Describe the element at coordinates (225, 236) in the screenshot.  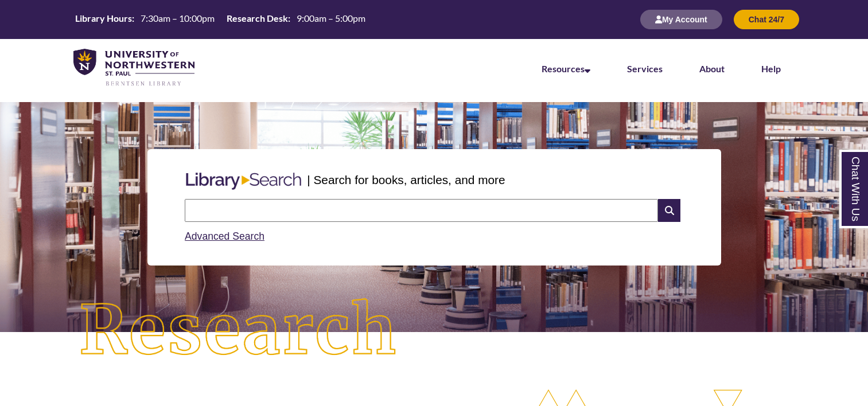
I see `a: Advanced Search` at that location.